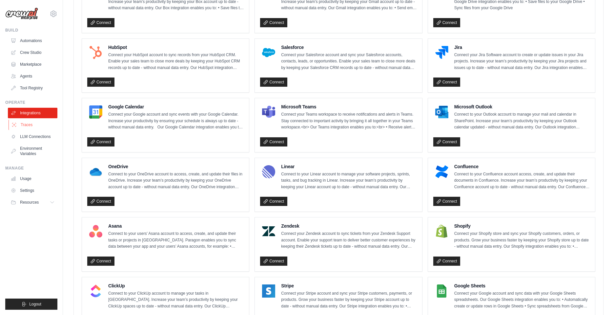 Image resolution: width=614 pixels, height=315 pixels. Describe the element at coordinates (32, 136) in the screenshot. I see `a: LLM Connections` at that location.